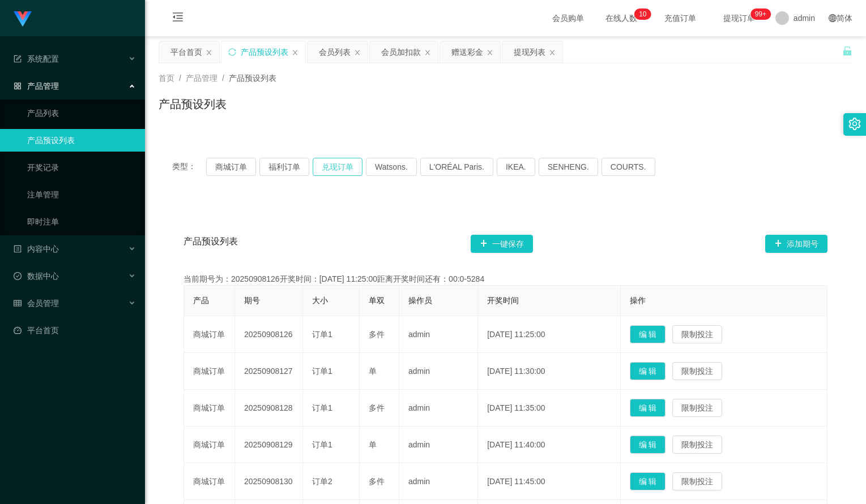  I want to click on i: 图标: menu-fold, so click(178, 19).